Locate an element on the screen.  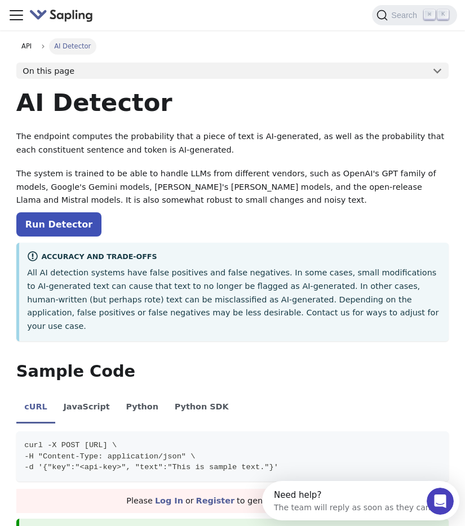
p: The system is trained to be able to handle LLMs from different vendors, such as OpenAI's GPT fami... is located at coordinates (232, 187).